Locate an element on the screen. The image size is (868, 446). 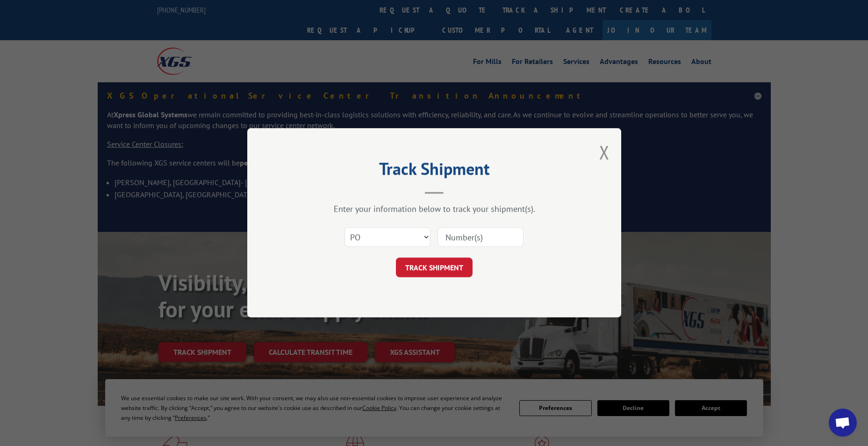
div: Enter your information below to track your shipment(s). is located at coordinates (434, 209).